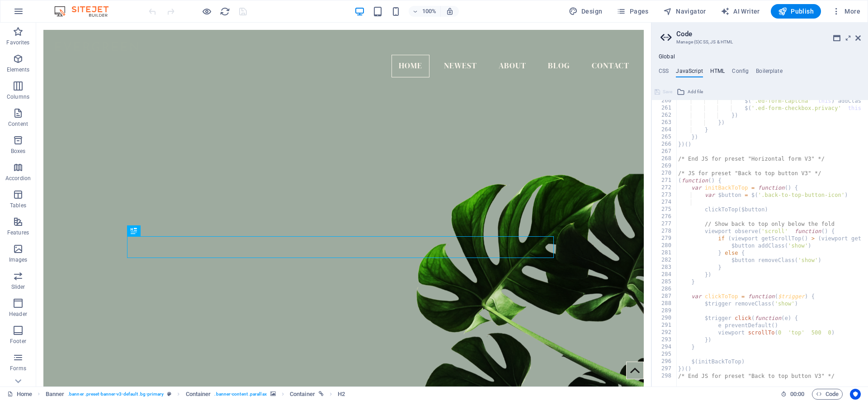  I want to click on div: 286, so click(665, 289).